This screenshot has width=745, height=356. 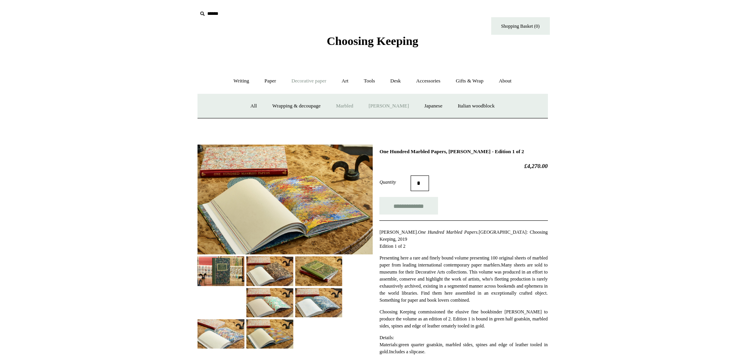 I want to click on a: Shopping Basket (0), so click(x=520, y=26).